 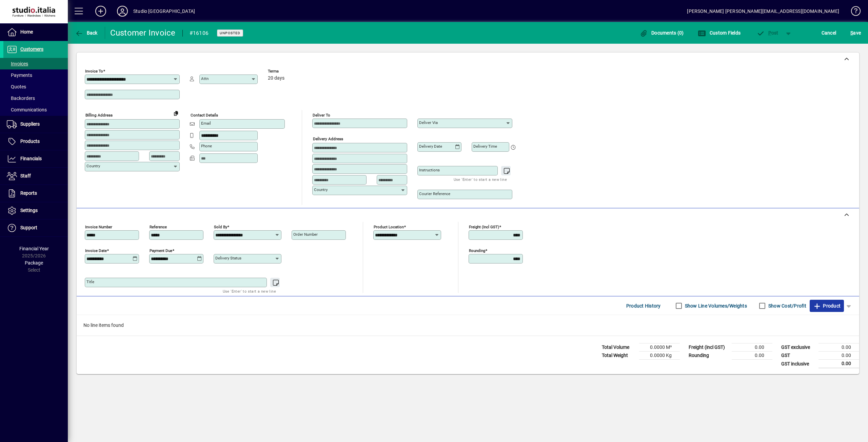 I want to click on td: 0.0000 Kg, so click(x=659, y=356).